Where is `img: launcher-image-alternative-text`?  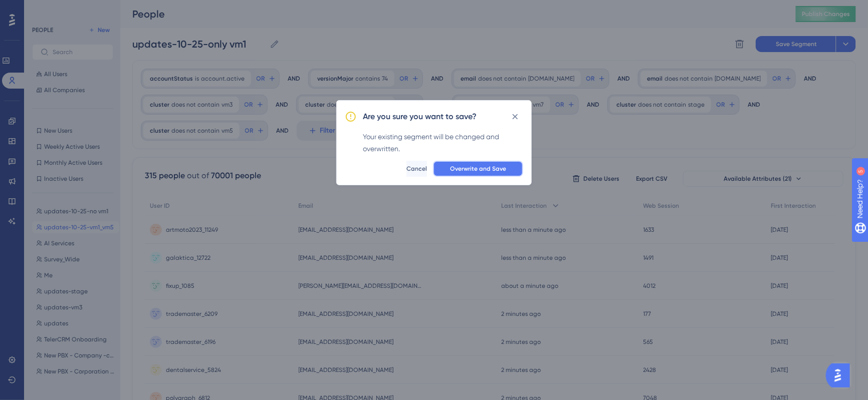
img: launcher-image-alternative-text is located at coordinates (12, 15).